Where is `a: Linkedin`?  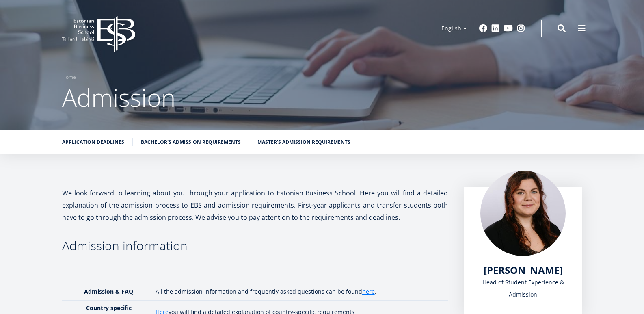
a: Linkedin is located at coordinates (496, 28).